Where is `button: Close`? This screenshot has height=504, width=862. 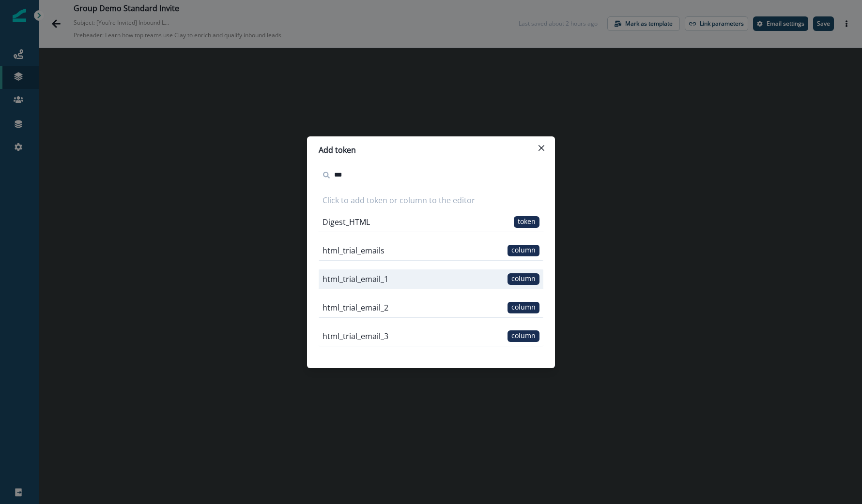
button: Close is located at coordinates (541, 148).